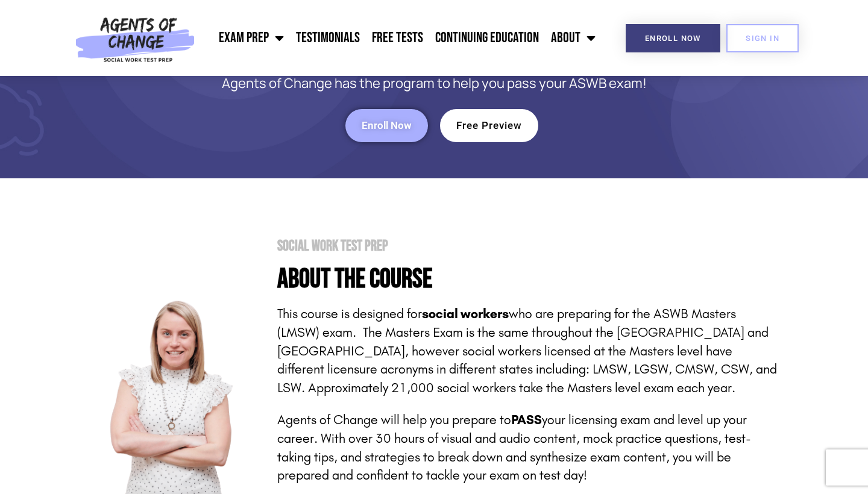 The height and width of the screenshot is (494, 868). I want to click on strong: social workers, so click(465, 314).